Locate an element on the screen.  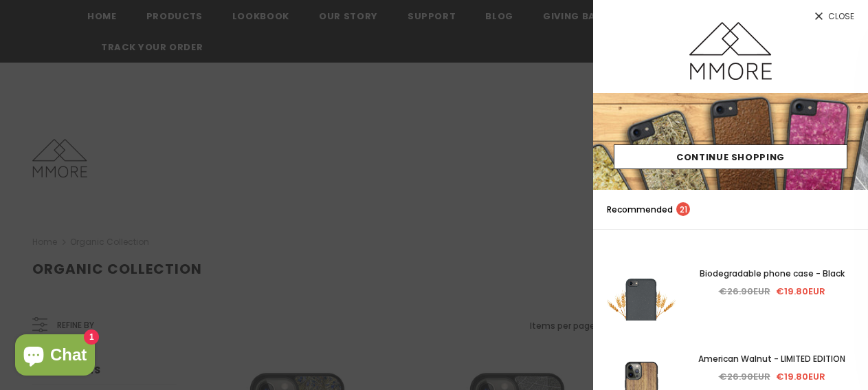
inbox-online-store-chat: Shopify online store chat is located at coordinates (55, 357).